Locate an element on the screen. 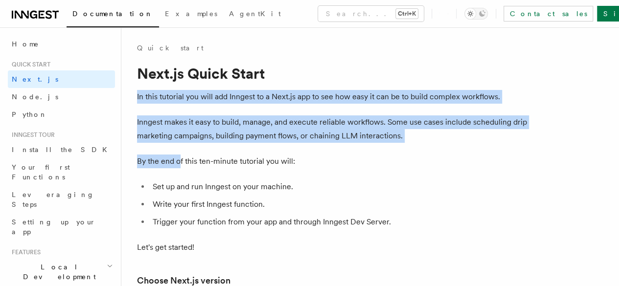  span: Local Development is located at coordinates (57, 272).